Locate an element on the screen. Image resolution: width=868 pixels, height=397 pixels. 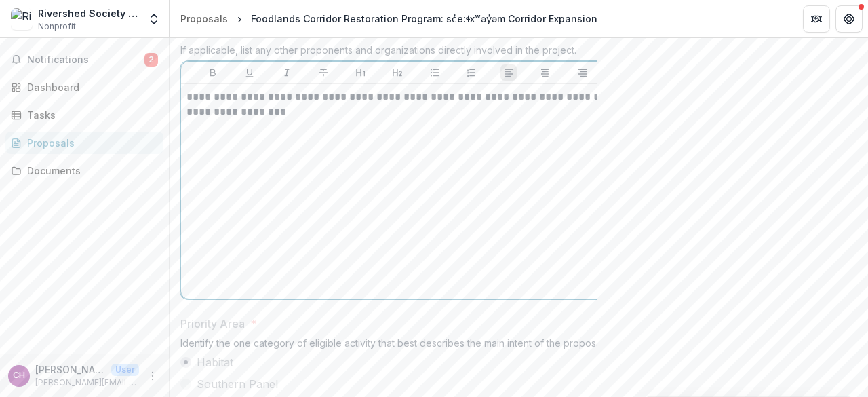
button: Underline is located at coordinates (249, 72).